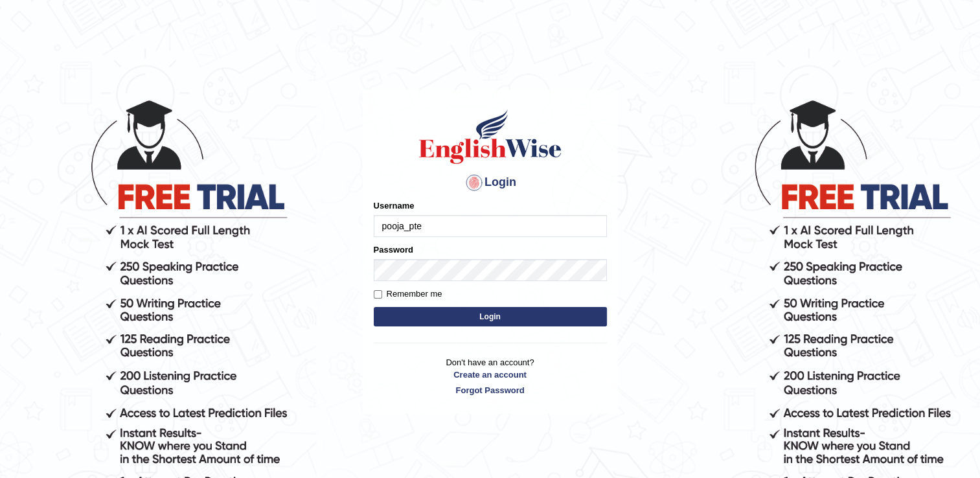 The width and height of the screenshot is (980, 478). What do you see at coordinates (378, 294) in the screenshot?
I see `input: Remember me` at bounding box center [378, 294].